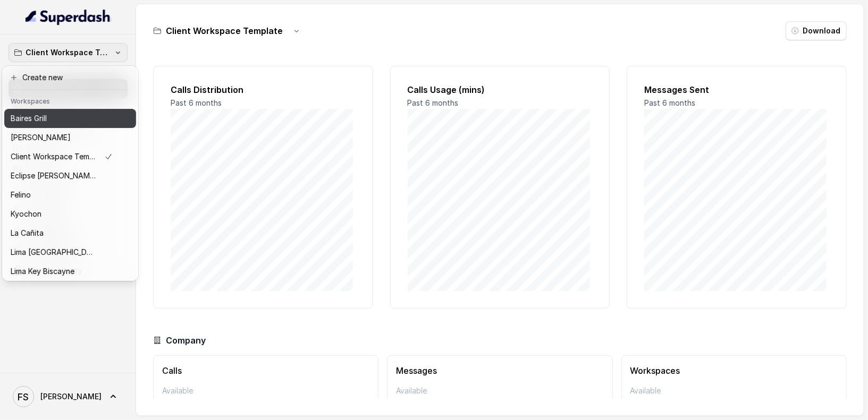  What do you see at coordinates (70, 100) in the screenshot?
I see `header: Workspaces` at bounding box center [70, 100].